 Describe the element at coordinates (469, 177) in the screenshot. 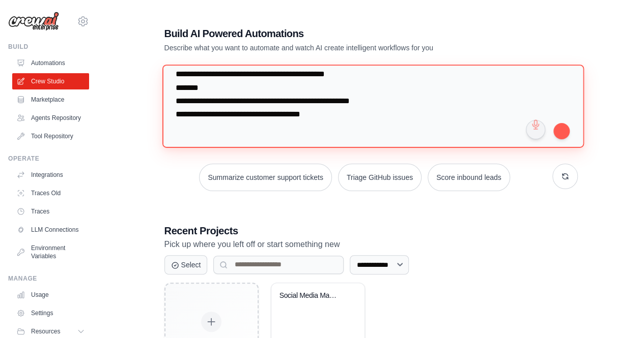

I see `button: Score inbound leads` at that location.